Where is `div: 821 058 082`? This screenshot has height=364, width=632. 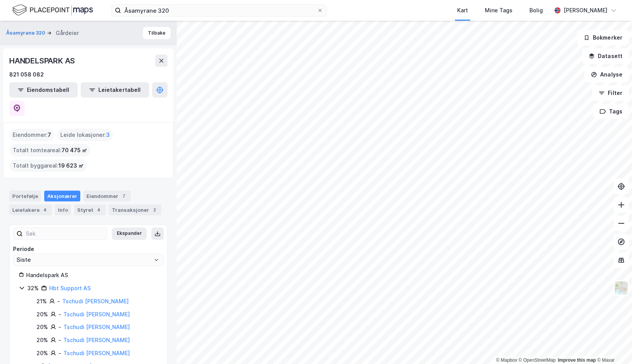
div: 821 058 082 is located at coordinates (27, 75).